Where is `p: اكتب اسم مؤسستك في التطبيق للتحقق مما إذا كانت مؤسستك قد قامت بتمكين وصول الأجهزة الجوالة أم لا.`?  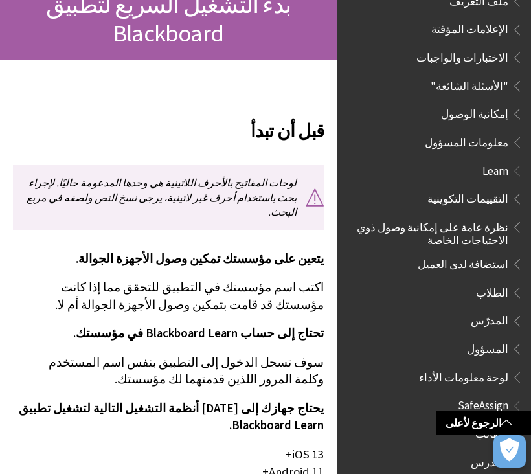 p: اكتب اسم مؤسستك في التطبيق للتحقق مما إذا كانت مؤسستك قد قامت بتمكين وصول الأجهزة الجوالة أم لا. is located at coordinates (168, 296).